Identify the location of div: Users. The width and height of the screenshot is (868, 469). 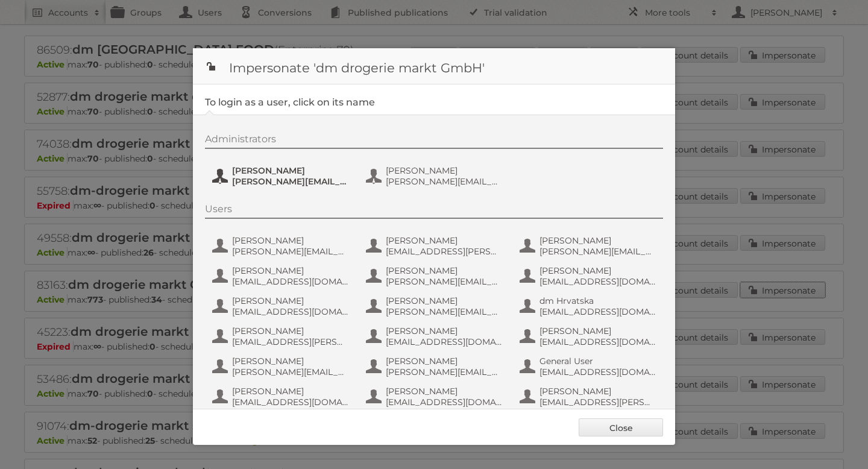
(434, 211).